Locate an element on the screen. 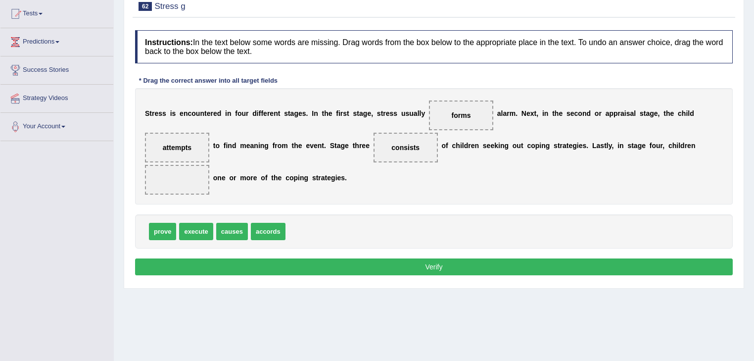 Image resolution: width=754 pixels, height=361 pixels. b: m is located at coordinates (243, 178).